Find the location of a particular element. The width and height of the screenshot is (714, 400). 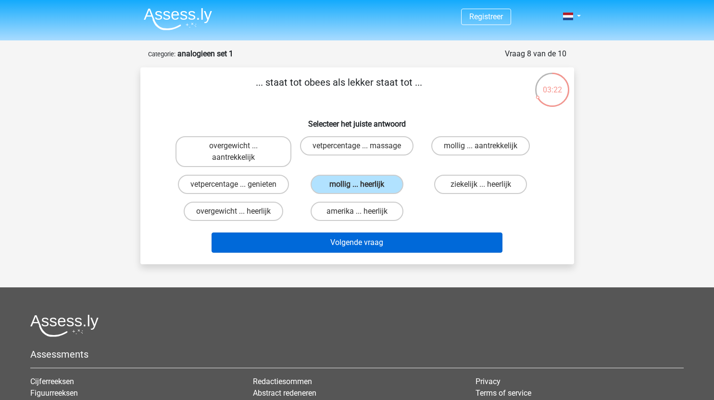

a: Redactiesommen is located at coordinates (282, 381).